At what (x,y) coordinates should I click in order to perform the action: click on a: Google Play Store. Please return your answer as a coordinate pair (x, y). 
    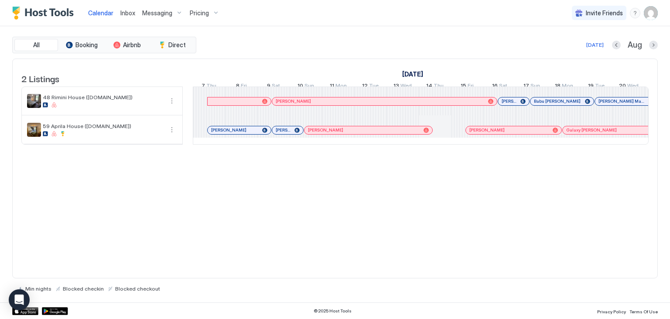
    Looking at the image, I should click on (55, 311).